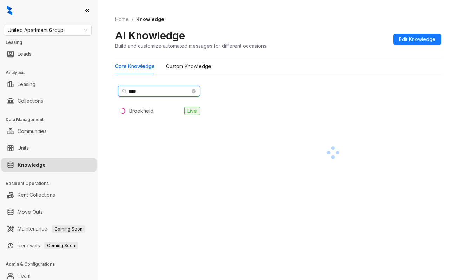 The width and height of the screenshot is (458, 280). What do you see at coordinates (48, 246) in the screenshot?
I see `a: RenewalsComing Soon` at bounding box center [48, 246].